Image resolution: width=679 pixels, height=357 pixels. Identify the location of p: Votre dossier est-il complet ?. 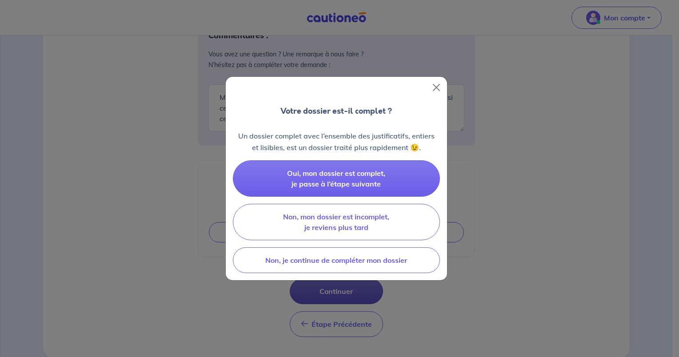
(336, 111).